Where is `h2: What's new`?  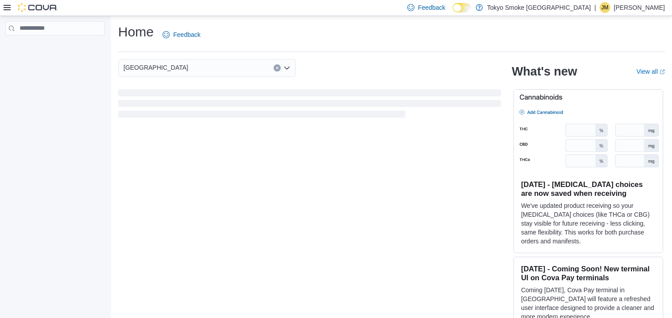 h2: What's new is located at coordinates (544, 72).